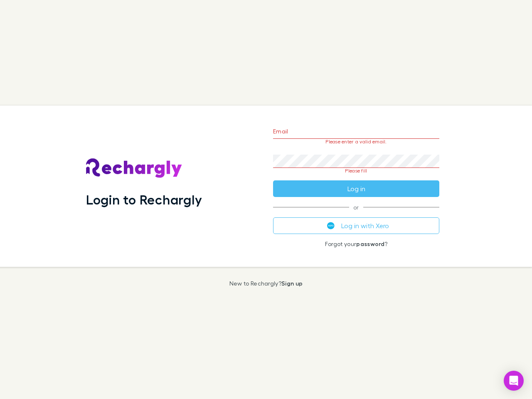 This screenshot has width=532, height=399. I want to click on p: Please enter a valid email., so click(357, 142).